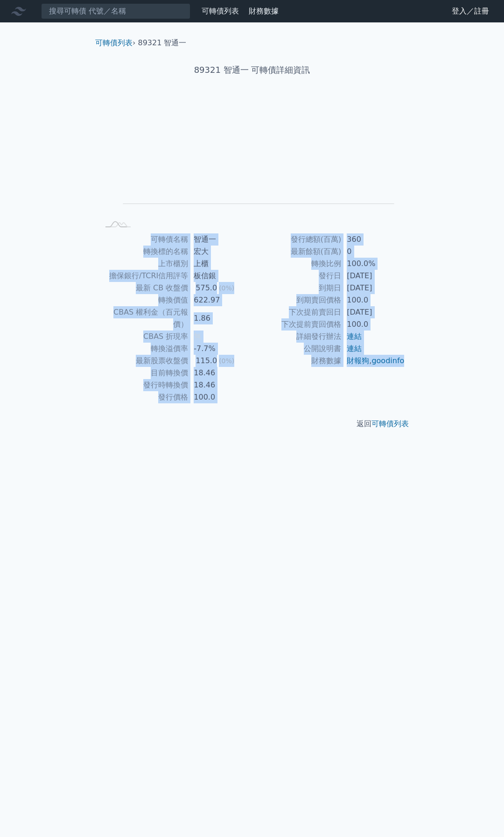 The width and height of the screenshot is (504, 837). I want to click on h1: 89321 智通一 可轉債詳細資訊, so click(252, 70).